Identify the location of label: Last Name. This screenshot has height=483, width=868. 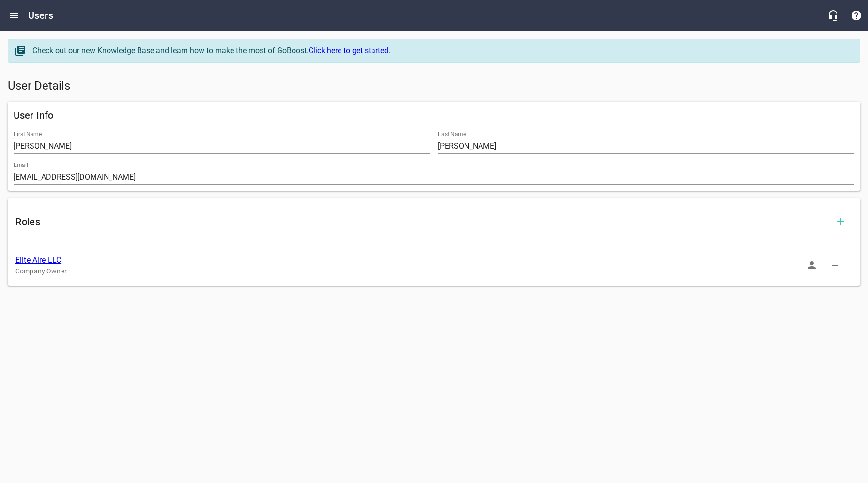
(452, 134).